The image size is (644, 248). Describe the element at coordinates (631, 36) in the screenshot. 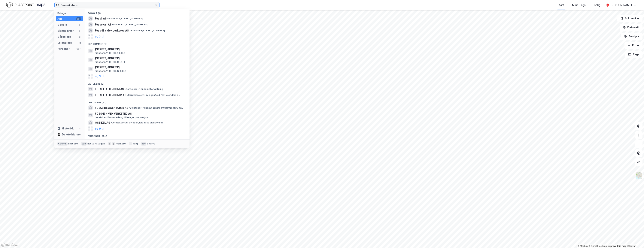

I see `button: Analyse` at that location.